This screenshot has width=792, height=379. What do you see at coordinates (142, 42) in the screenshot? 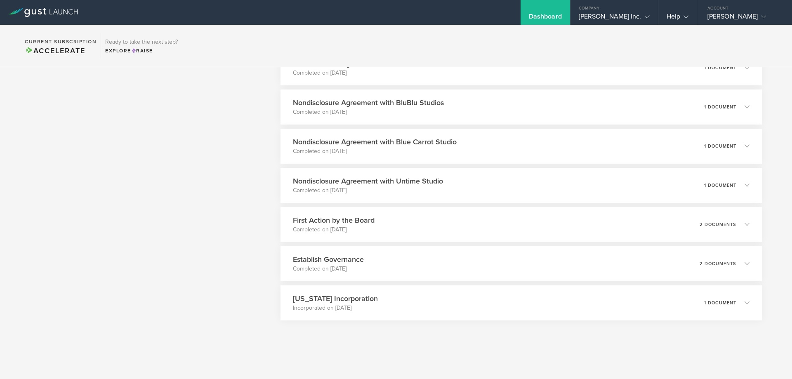
I see `h3: Ready to take the next step?` at bounding box center [142, 42].